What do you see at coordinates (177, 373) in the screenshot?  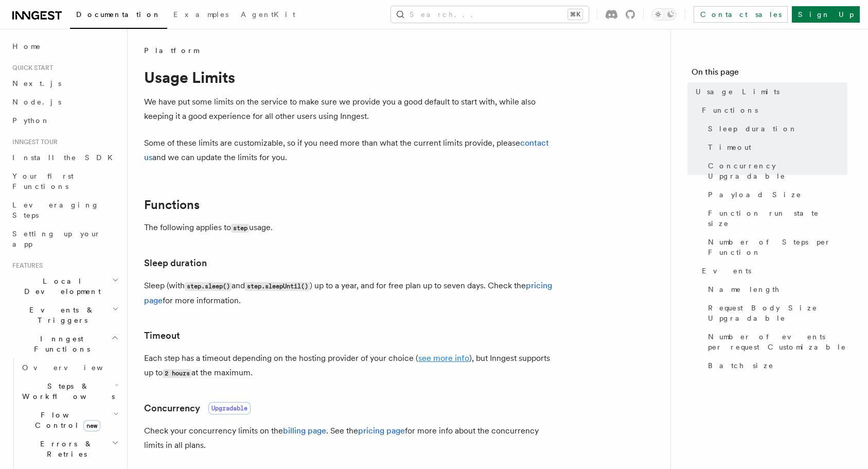 I see `code: 2 hours` at bounding box center [177, 373].